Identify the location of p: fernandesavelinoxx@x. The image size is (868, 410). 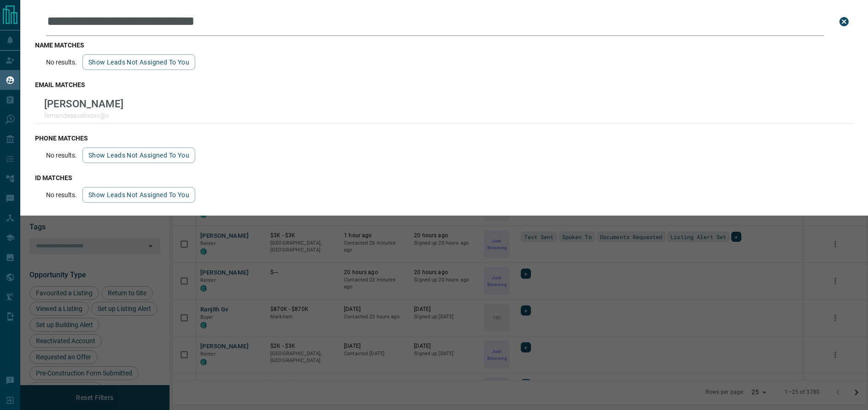
(84, 115).